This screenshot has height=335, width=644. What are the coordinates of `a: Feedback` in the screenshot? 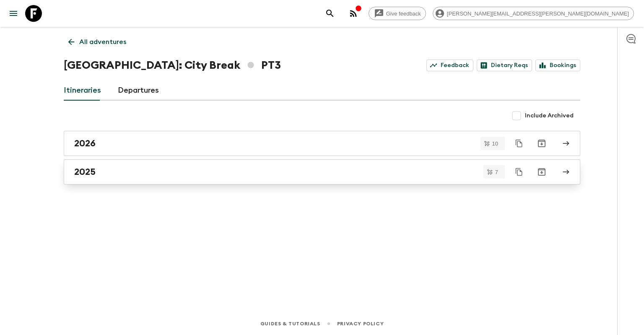 It's located at (450, 65).